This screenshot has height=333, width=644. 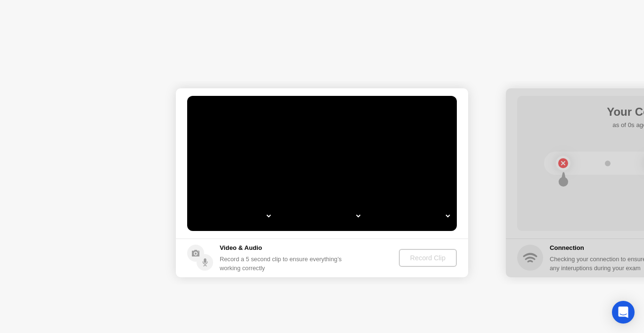 What do you see at coordinates (283, 263) in the screenshot?
I see `div: Record a 5 second clip to ensure everything’s working correctly` at bounding box center [283, 263].